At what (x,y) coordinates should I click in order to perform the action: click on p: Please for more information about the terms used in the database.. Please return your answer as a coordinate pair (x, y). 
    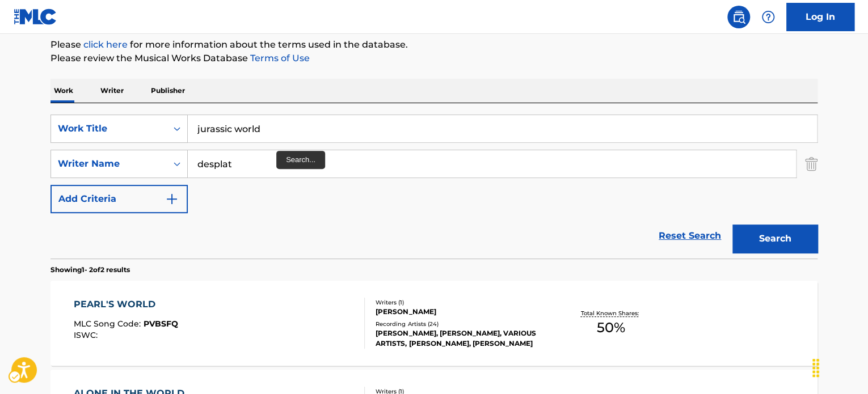
    Looking at the image, I should click on (434, 45).